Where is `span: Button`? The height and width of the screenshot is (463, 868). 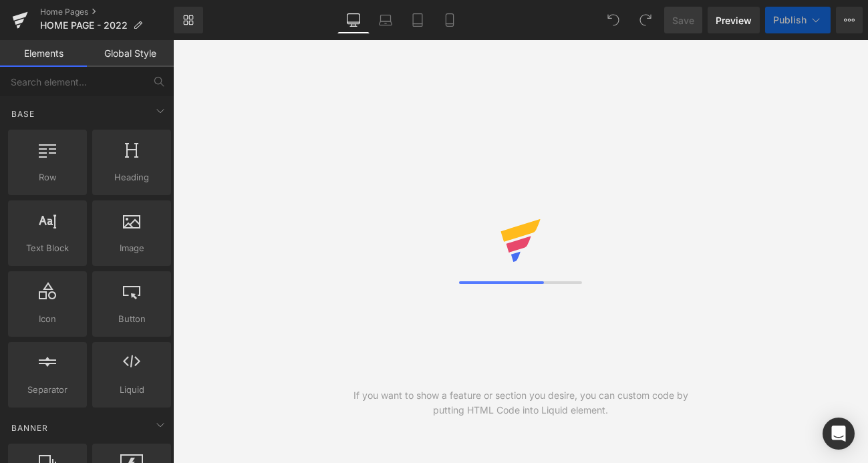 span: Button is located at coordinates (131, 318).